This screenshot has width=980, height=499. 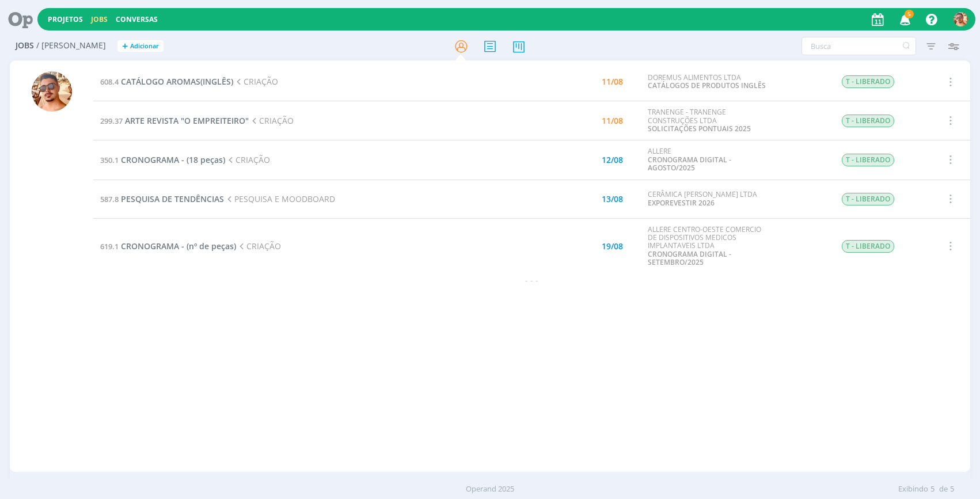 I want to click on span: Exibindo, so click(x=913, y=489).